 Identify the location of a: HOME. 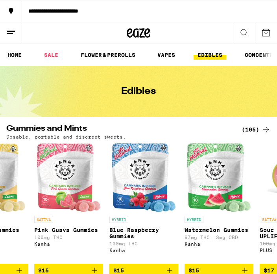
(15, 55).